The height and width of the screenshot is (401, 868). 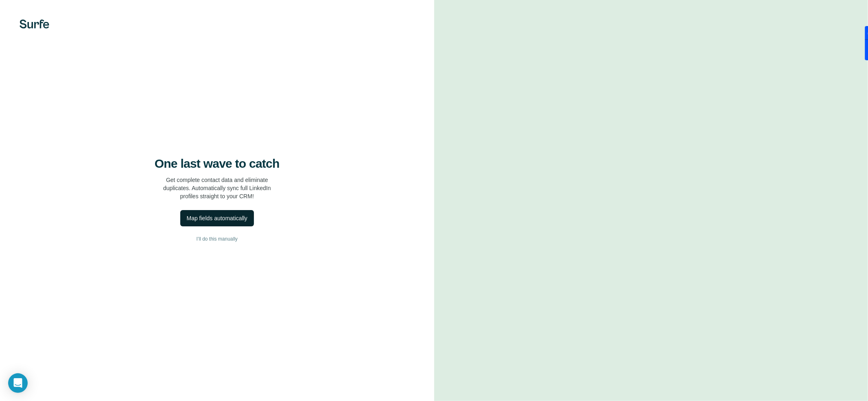 I want to click on div: Open Intercom Messenger, so click(x=18, y=384).